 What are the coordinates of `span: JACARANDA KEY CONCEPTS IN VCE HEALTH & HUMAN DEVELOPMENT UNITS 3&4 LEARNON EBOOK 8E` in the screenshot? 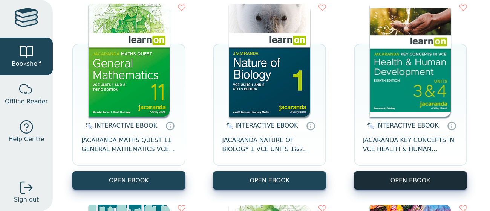 It's located at (410, 145).